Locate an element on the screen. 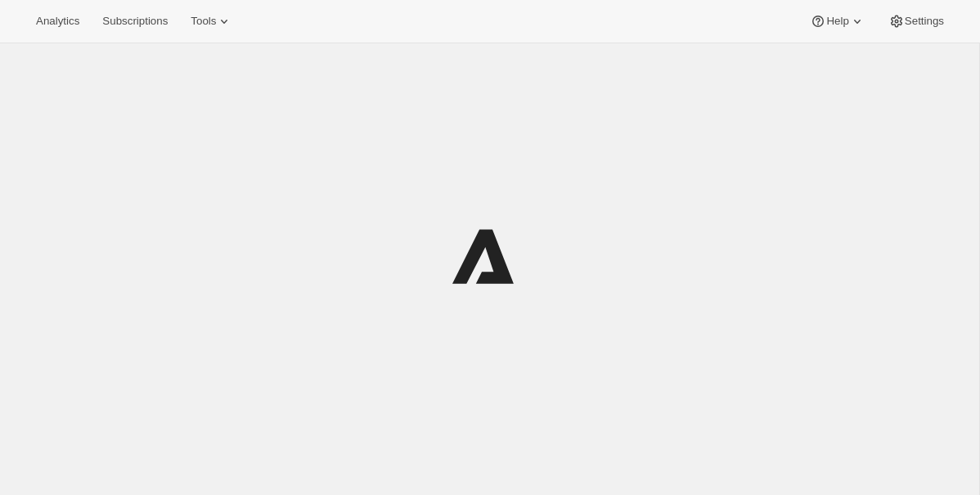 This screenshot has width=980, height=495. span: Analytics is located at coordinates (57, 22).